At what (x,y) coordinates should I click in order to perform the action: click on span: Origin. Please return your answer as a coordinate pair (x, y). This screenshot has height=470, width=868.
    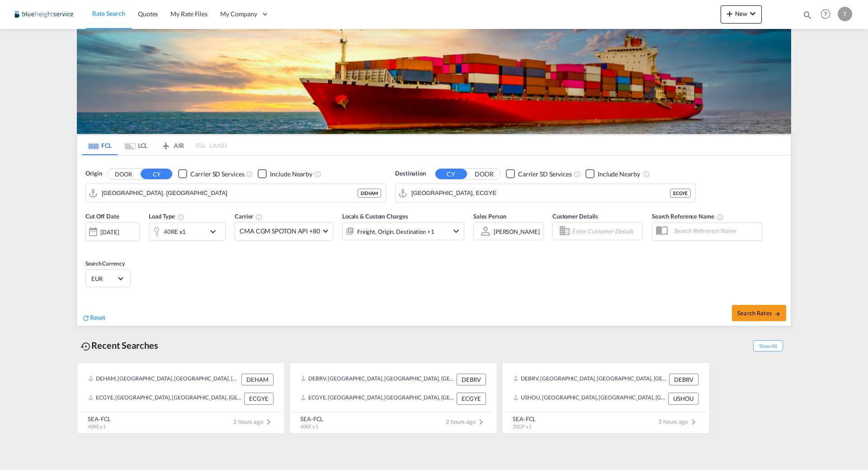
    Looking at the image, I should click on (93, 174).